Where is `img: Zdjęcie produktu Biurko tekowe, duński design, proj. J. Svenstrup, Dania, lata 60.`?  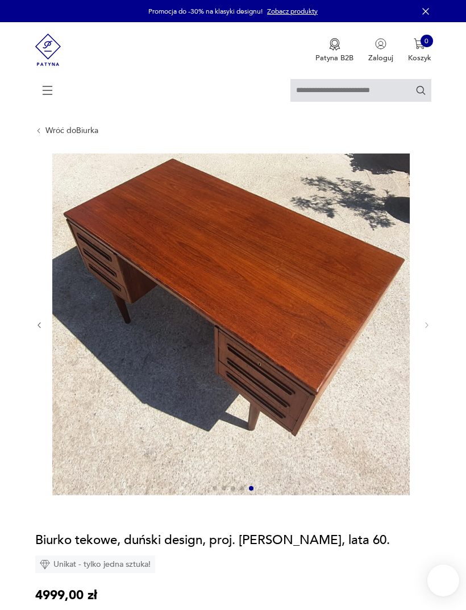 img: Zdjęcie produktu Biurko tekowe, duński design, proj. J. Svenstrup, Dania, lata 60. is located at coordinates (231, 324).